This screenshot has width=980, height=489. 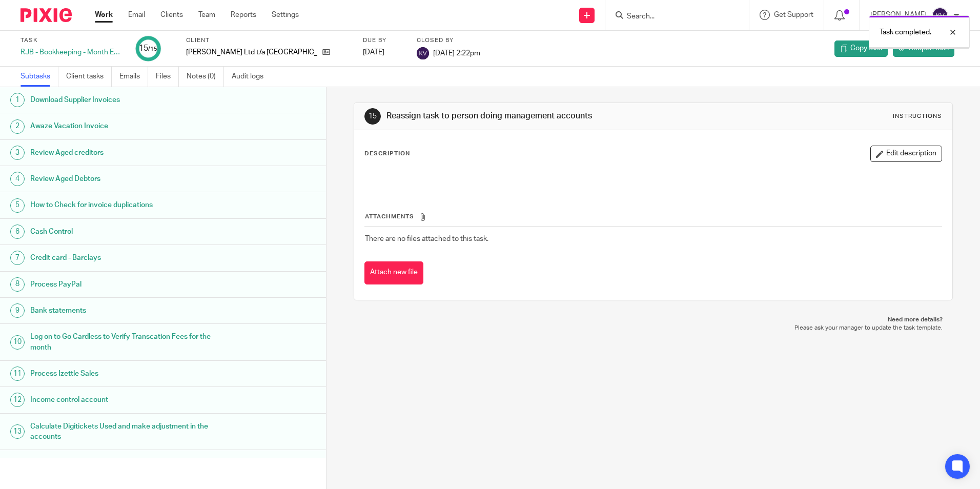 I want to click on h1: Process Izettle Sales, so click(x=125, y=374).